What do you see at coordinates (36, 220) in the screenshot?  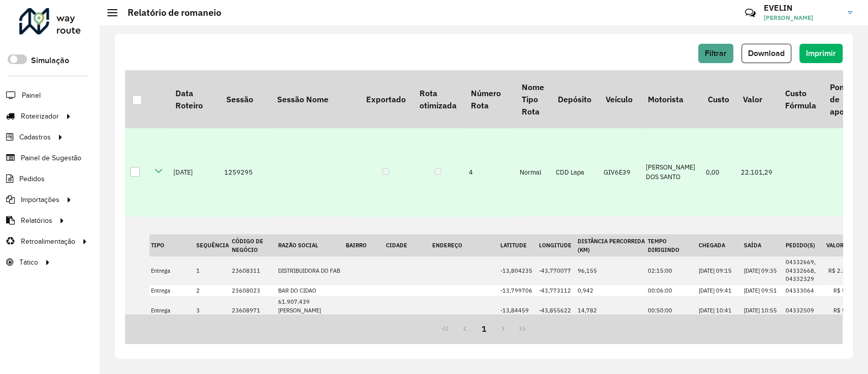 I see `span: Relatórios` at bounding box center [36, 220].